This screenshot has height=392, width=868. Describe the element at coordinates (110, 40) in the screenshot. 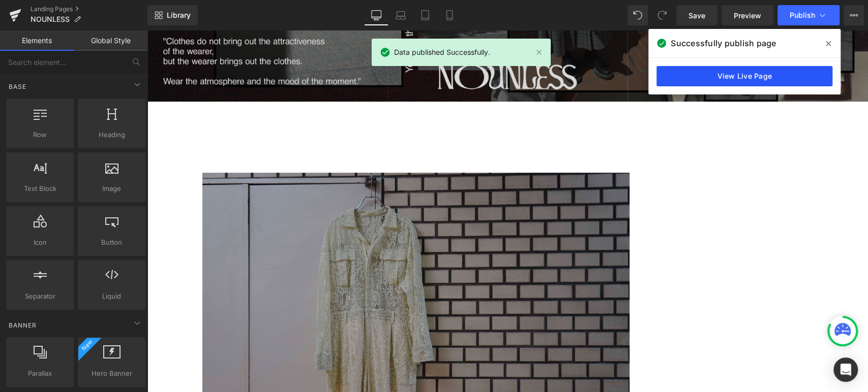

I see `a: Global Style` at that location.